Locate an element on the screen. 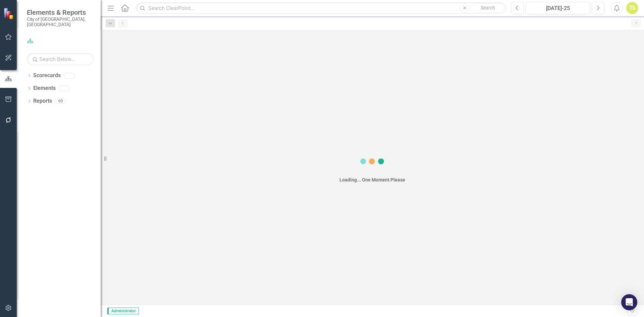 The image size is (644, 317). a: Reports is located at coordinates (42, 101).